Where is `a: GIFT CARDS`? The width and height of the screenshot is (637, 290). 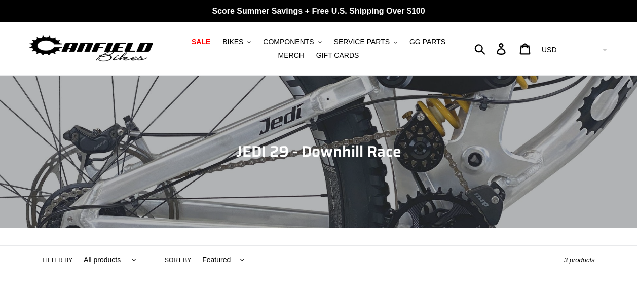 a: GIFT CARDS is located at coordinates (338, 55).